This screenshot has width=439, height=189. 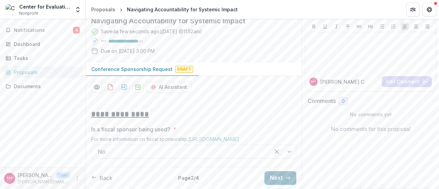 I want to click on button: Strike, so click(x=348, y=26).